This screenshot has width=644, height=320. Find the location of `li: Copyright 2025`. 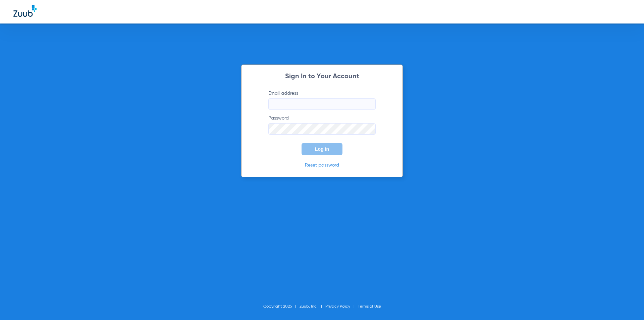

li: Copyright 2025 is located at coordinates (281, 306).